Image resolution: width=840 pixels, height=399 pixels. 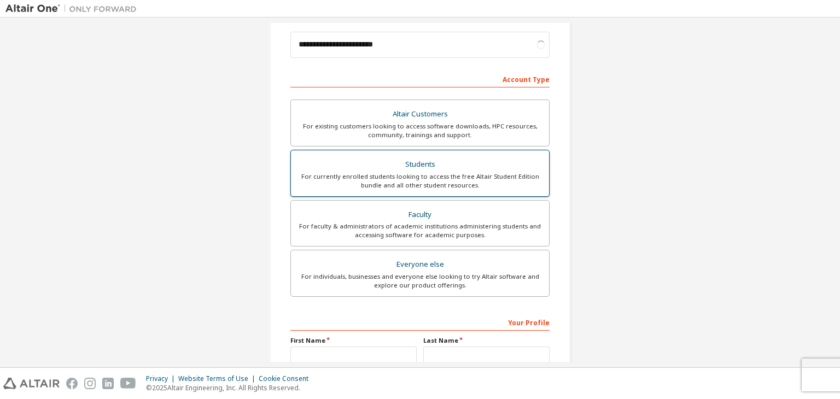 What do you see at coordinates (162, 379) in the screenshot?
I see `div: Privacy` at bounding box center [162, 379].